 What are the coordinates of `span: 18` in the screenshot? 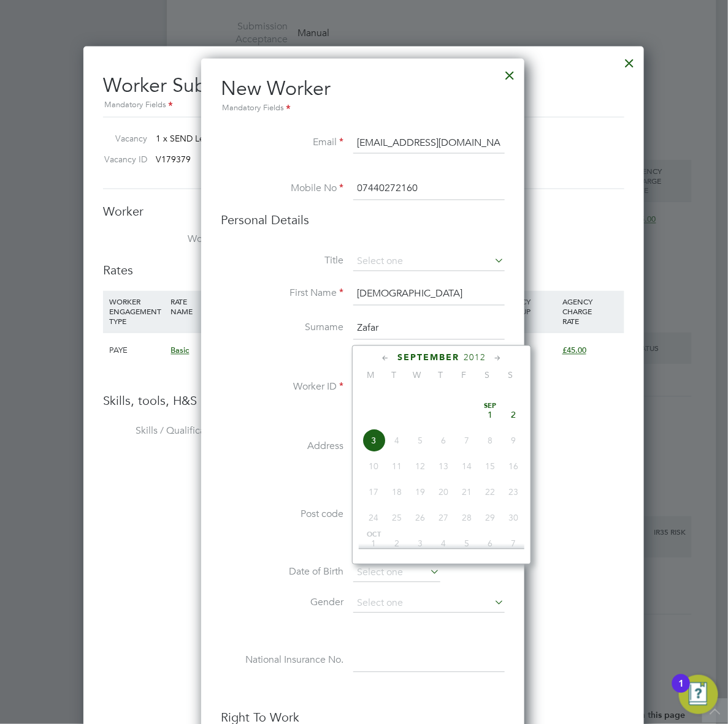 It's located at (396, 492).